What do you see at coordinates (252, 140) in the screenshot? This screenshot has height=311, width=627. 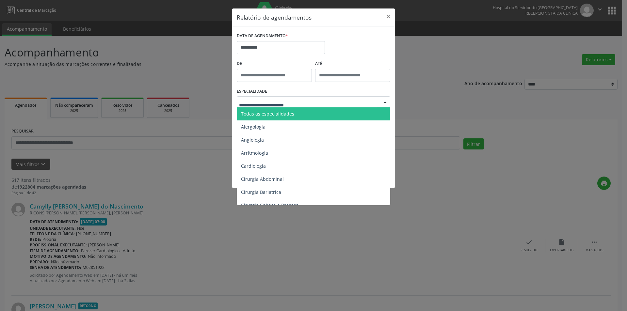 I see `span: Angiologia` at bounding box center [252, 140].